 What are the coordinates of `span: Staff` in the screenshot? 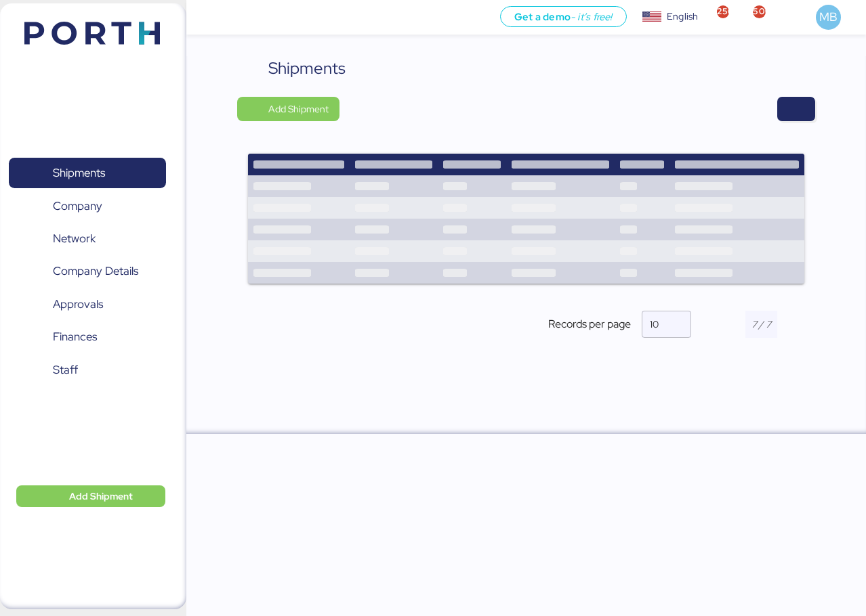 It's located at (65, 370).